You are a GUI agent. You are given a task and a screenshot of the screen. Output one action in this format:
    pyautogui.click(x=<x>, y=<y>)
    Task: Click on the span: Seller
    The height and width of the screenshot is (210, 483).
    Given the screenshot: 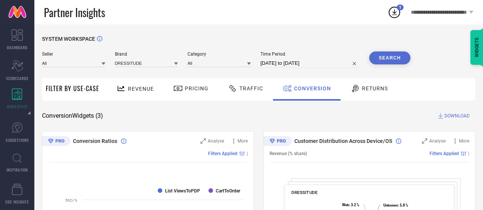 What is the action you would take?
    pyautogui.click(x=74, y=54)
    